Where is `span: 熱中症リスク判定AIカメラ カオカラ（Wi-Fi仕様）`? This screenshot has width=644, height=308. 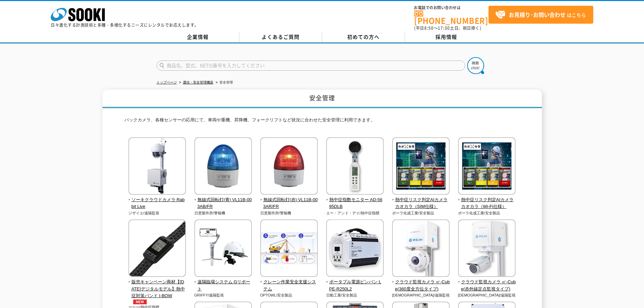
span: 熱中症リスク判定AIカメラ カオカラ（Wi-Fi仕様） is located at coordinates (486, 203).